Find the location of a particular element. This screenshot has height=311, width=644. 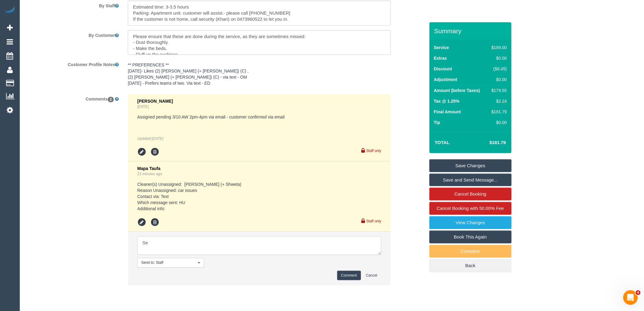

button: Cancel is located at coordinates (372, 275).